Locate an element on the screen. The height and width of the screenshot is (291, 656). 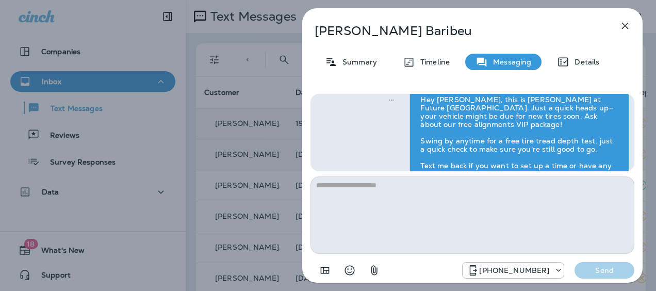
p: Timeline is located at coordinates (432, 62).